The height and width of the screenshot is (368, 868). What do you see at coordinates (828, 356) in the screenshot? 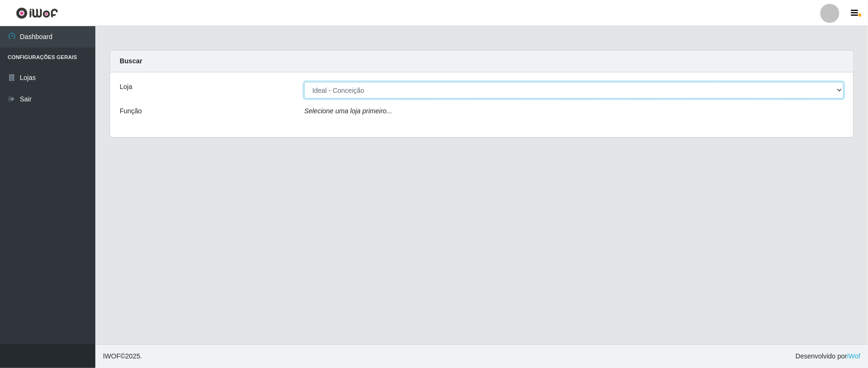
I see `span: Desenvolvido por` at bounding box center [828, 356].